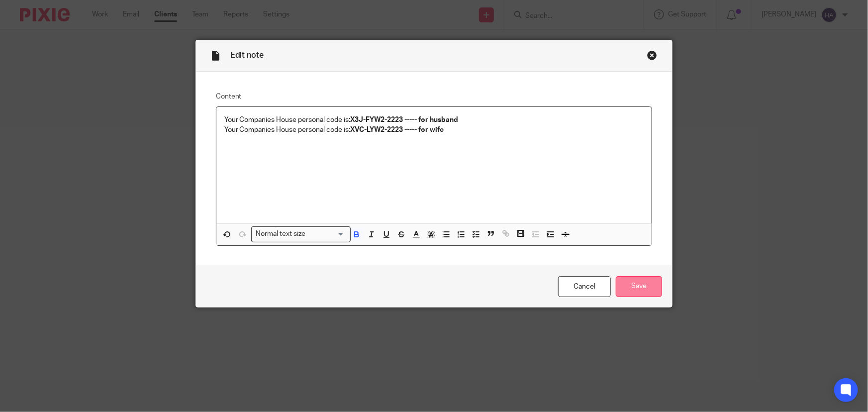 The image size is (868, 412). What do you see at coordinates (247, 55) in the screenshot?
I see `span: Edit note` at bounding box center [247, 55].